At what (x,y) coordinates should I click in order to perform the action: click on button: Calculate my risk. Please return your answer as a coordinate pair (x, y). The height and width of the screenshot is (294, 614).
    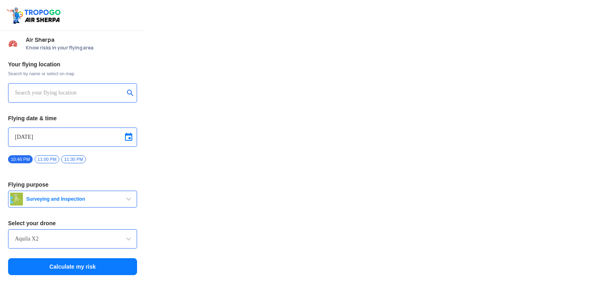
    Looking at the image, I should click on (73, 267).